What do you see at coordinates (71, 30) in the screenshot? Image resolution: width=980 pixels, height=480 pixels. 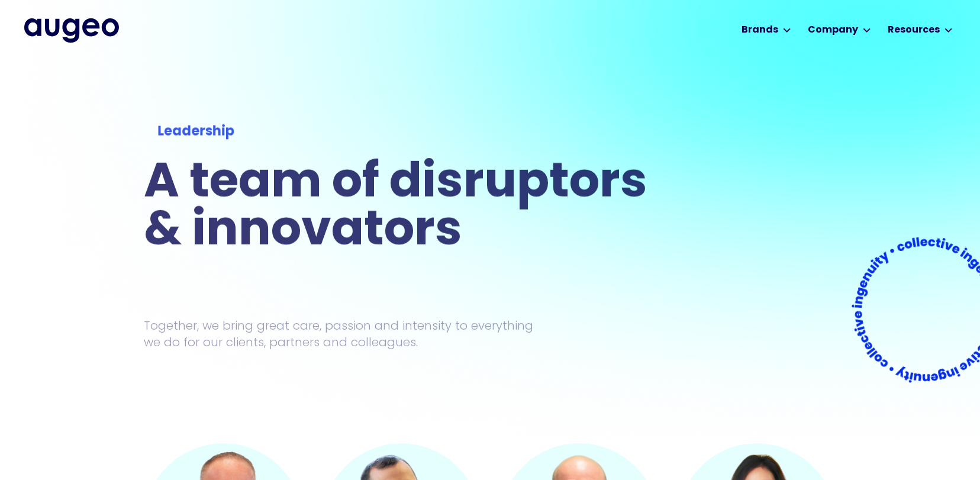 I see `img: Augeo's full logo in midnight blue.` at bounding box center [71, 30].